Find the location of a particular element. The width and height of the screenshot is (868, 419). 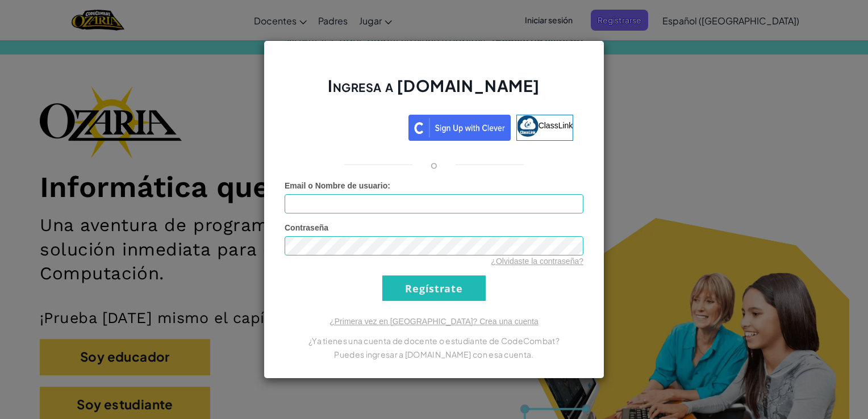

p: o is located at coordinates (434, 165).